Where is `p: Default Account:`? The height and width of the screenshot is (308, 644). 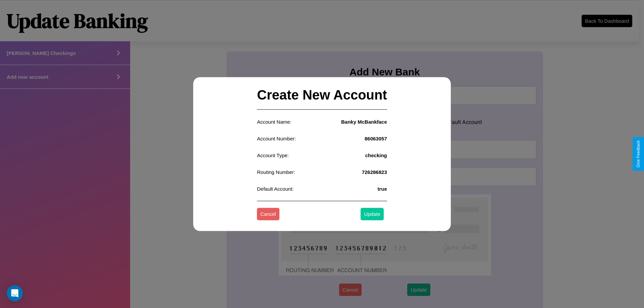 p: Default Account: is located at coordinates (275, 189).